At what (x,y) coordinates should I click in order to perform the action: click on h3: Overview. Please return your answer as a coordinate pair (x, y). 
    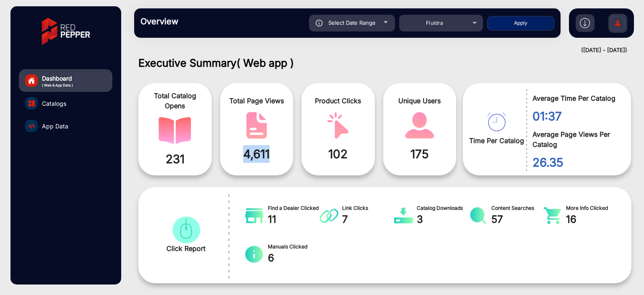
    Looking at the image, I should click on (199, 22).